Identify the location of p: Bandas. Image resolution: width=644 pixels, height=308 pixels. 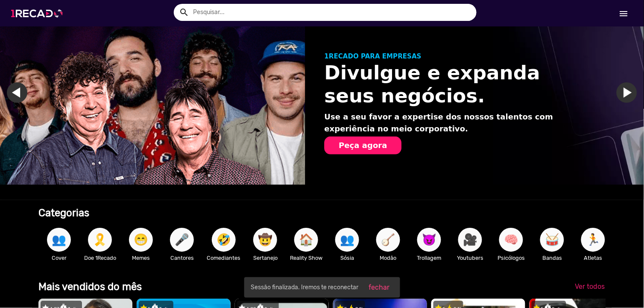
(552, 258).